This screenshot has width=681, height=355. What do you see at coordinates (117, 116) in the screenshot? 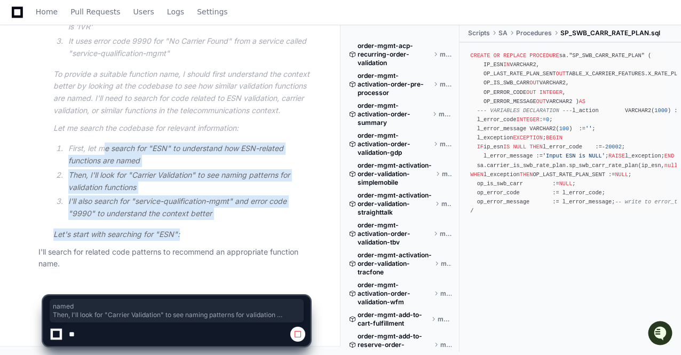
I see `span: Pylon` at bounding box center [117, 116].